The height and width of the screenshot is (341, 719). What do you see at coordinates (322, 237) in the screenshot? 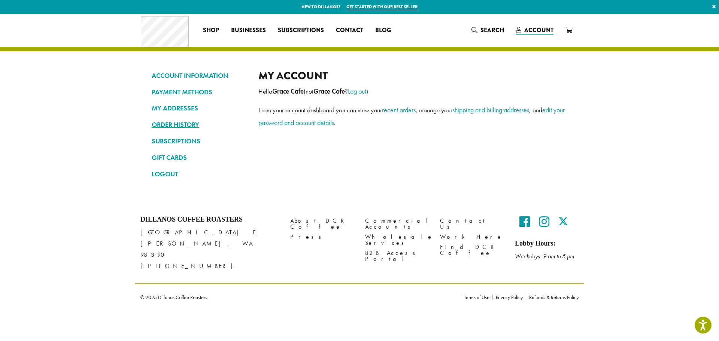
I see `a: Press` at bounding box center [322, 237].